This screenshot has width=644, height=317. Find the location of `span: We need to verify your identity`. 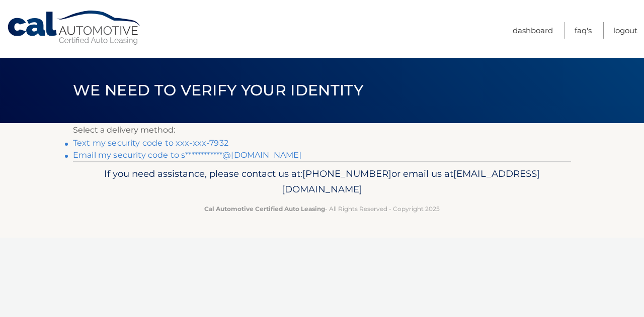

span: We need to verify your identity is located at coordinates (218, 90).